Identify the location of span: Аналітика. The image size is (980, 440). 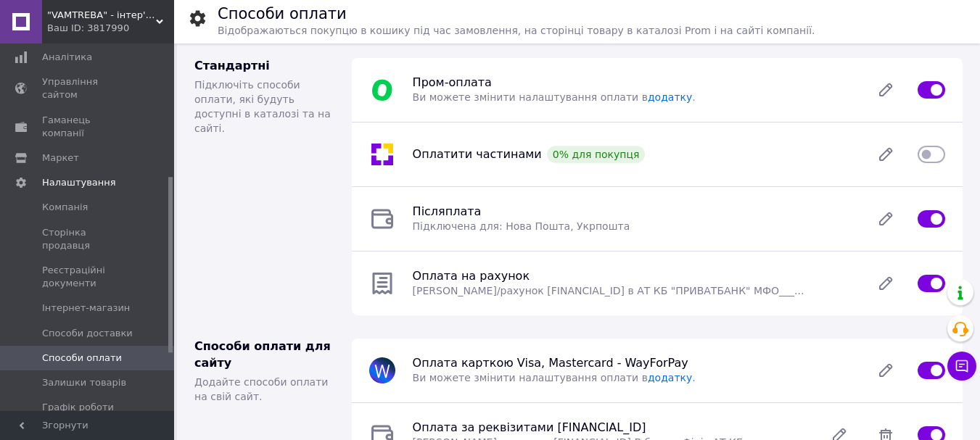
(67, 57).